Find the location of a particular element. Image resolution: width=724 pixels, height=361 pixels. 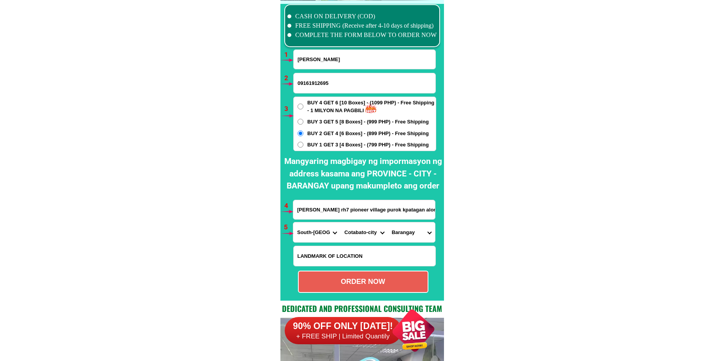

input: BUY 2 GET 4 [6 Boxes] - (899 PHP) - Free Shipping is located at coordinates (300, 133).